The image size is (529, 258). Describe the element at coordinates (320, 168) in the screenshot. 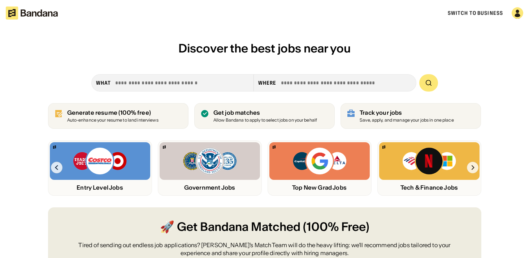

I see `a: Bandana logoCapital One, Google, Delta logosTop New Grad Jobs` at that location.